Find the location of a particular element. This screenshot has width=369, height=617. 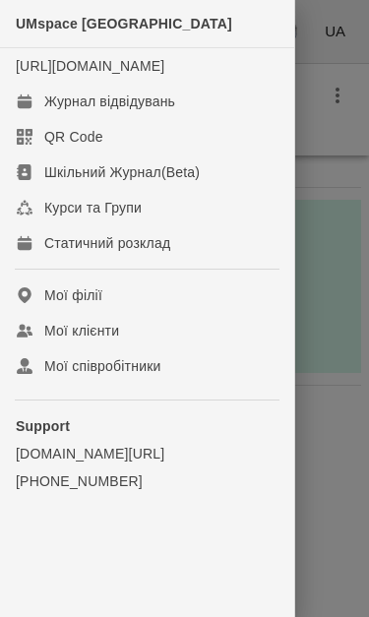

div: Журнал відвідувань is located at coordinates (109, 101).